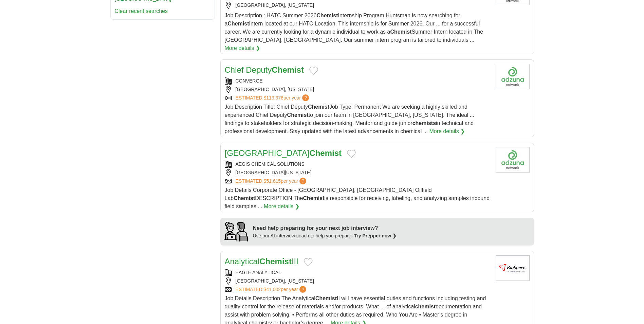 The height and width of the screenshot is (324, 644). I want to click on a: Try Prepper now ❯, so click(376, 236).